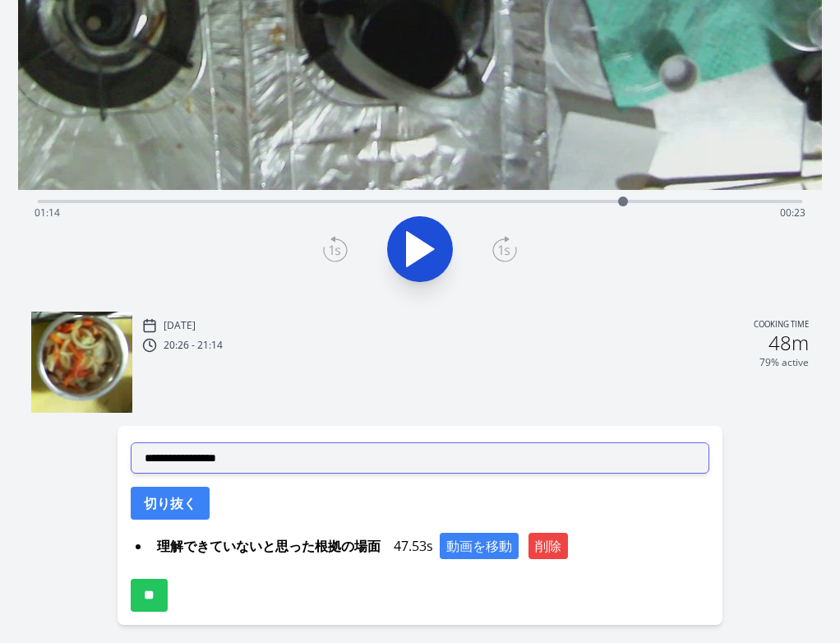 This screenshot has width=840, height=643. Describe the element at coordinates (170, 503) in the screenshot. I see `button: 切り抜く` at that location.